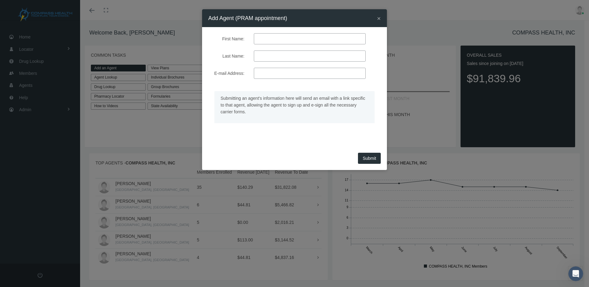 This screenshot has width=589, height=287. What do you see at coordinates (294, 105) in the screenshot?
I see `p: Submitting an agent's information here will send an email with a link specific to that agent, all...` at bounding box center [294, 105].